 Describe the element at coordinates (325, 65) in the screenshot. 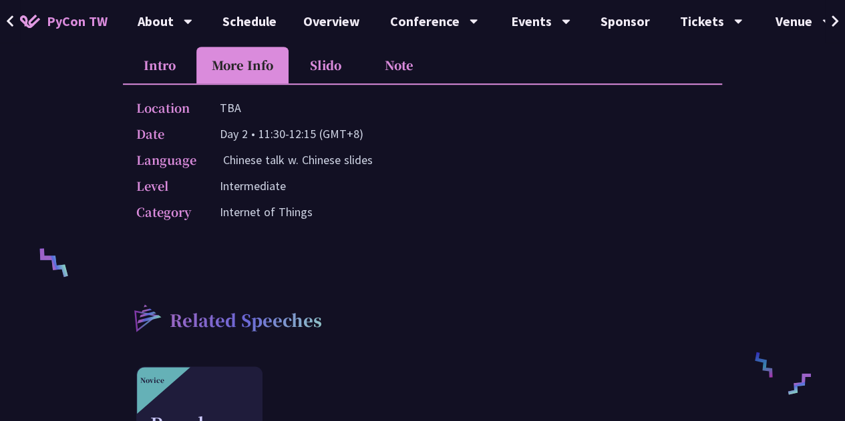

I see `li: Slido` at that location.